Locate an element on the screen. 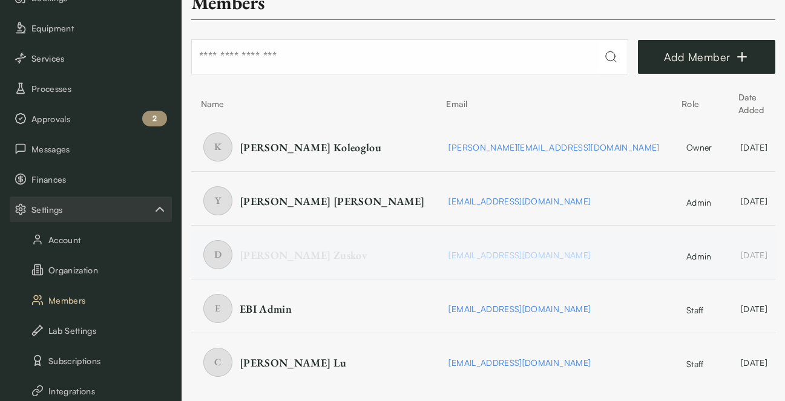 The height and width of the screenshot is (401, 785). button: Account is located at coordinates (91, 240).